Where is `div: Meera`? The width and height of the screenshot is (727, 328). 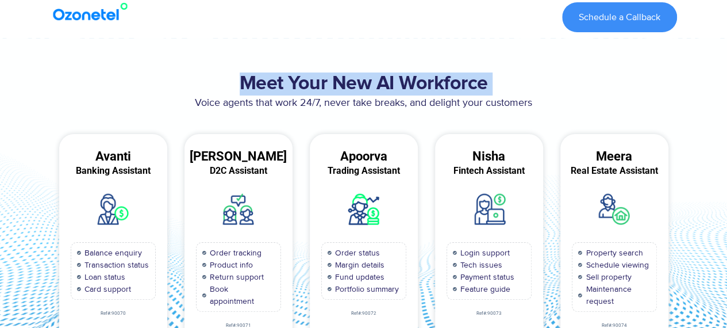
div: Meera is located at coordinates (615, 156).